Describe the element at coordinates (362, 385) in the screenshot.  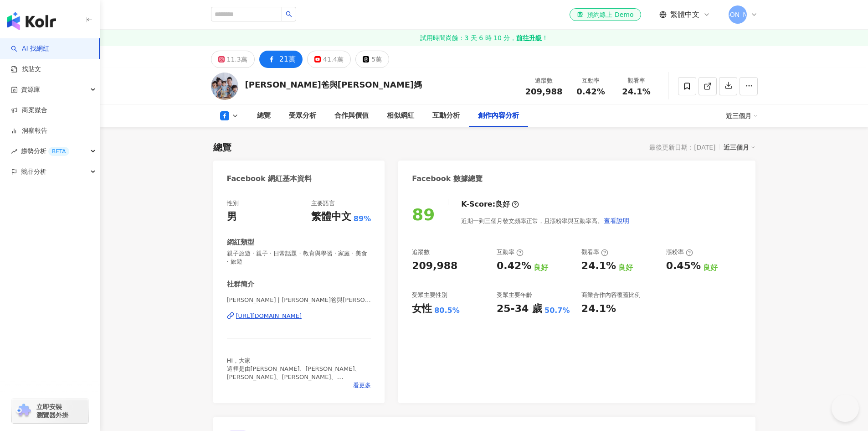
I see `span: 看更多` at that location.